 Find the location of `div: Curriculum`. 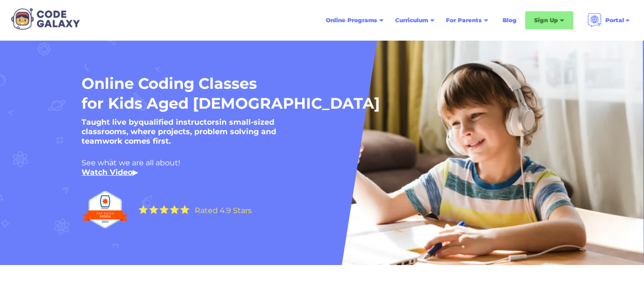

div: Curriculum is located at coordinates (411, 21).